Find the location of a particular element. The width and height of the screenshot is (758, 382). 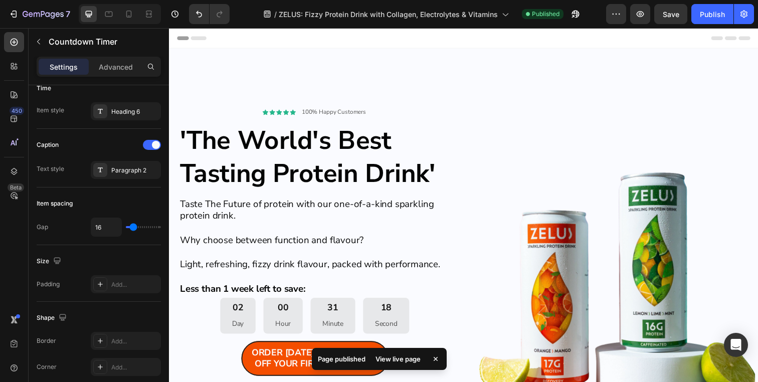

div: Time is located at coordinates (44, 88).